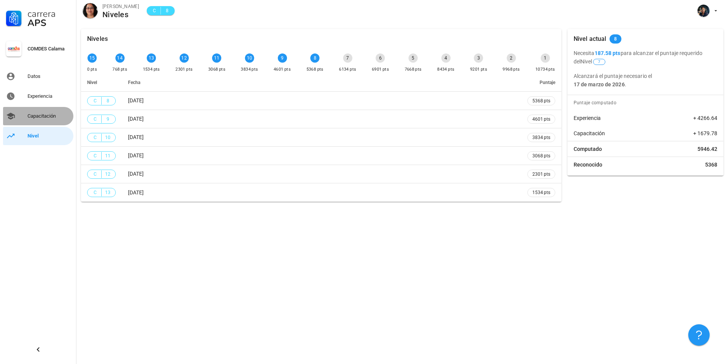  Describe the element at coordinates (705, 118) in the screenshot. I see `span: + 4266.64` at that location.